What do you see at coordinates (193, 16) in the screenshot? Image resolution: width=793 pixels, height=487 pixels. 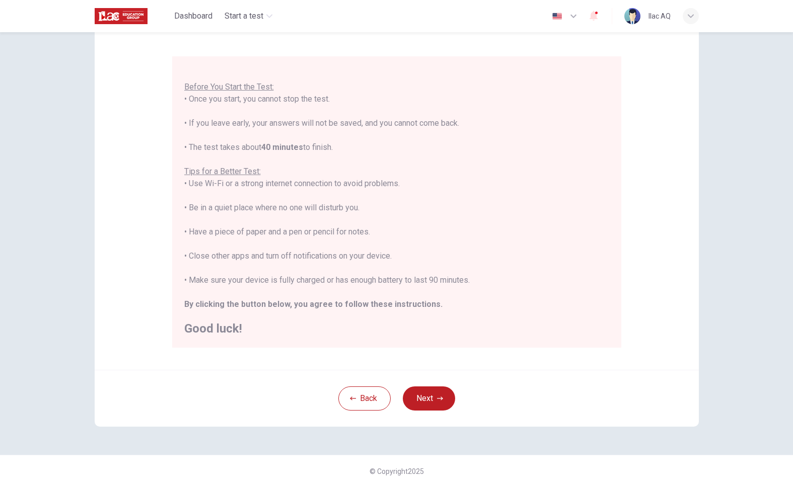 I see `a: Dashboard` at bounding box center [193, 16].